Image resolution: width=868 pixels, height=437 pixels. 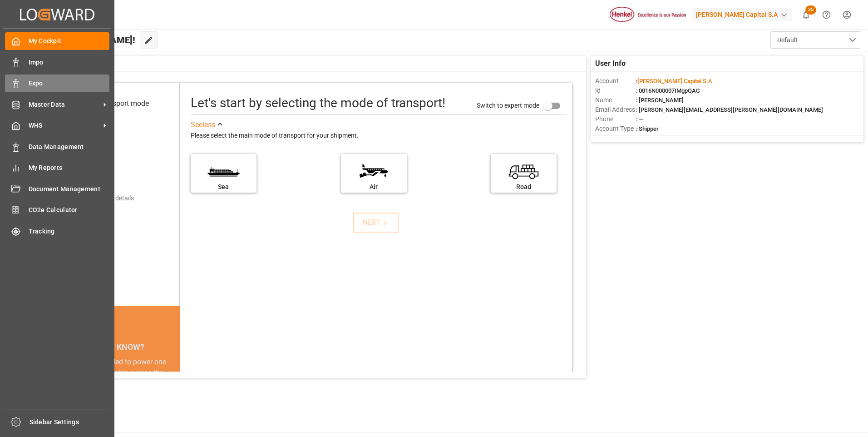 I want to click on span: CO2e Calculator, so click(x=69, y=210).